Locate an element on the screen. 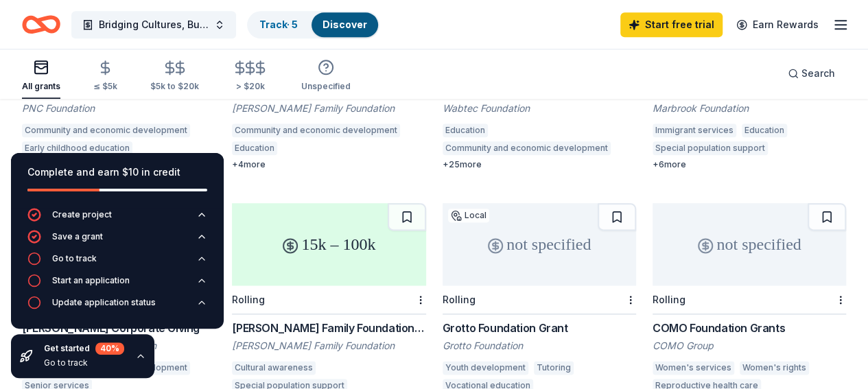 Image resolution: width=868 pixels, height=389 pixels. div: Local is located at coordinates (469, 215).